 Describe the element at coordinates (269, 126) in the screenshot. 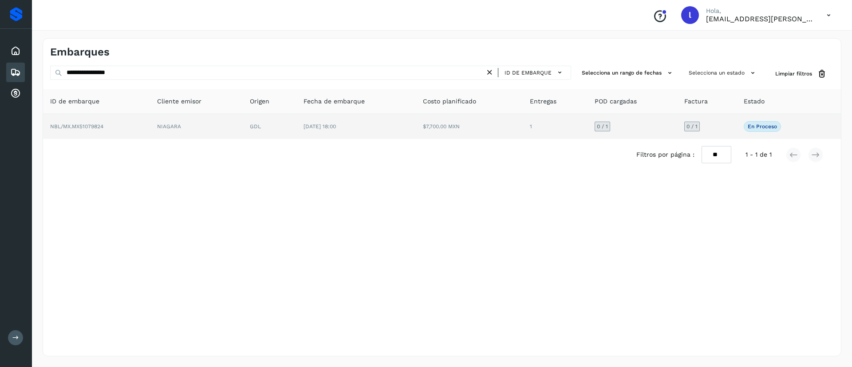

I see `td: GDL` at that location.